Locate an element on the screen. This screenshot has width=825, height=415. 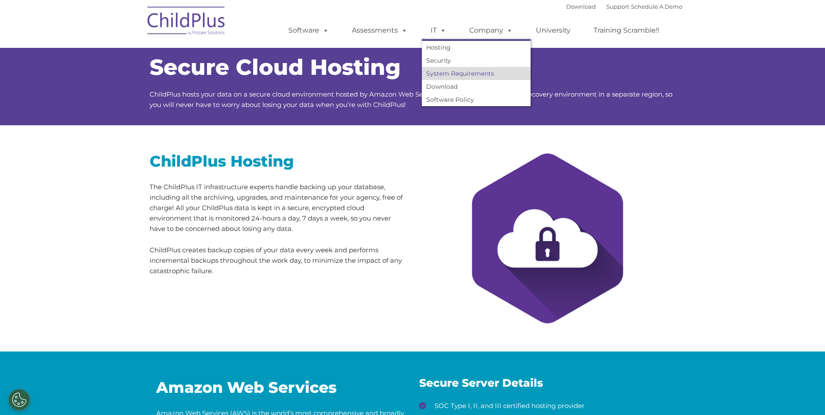
p: The ChildPlus IT infrastructure experts handle backing up your database, including all the archiv... is located at coordinates (278, 208).